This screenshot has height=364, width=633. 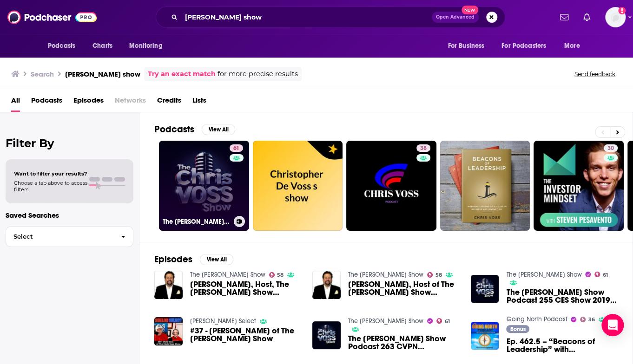 I want to click on span: 38, so click(x=423, y=149).